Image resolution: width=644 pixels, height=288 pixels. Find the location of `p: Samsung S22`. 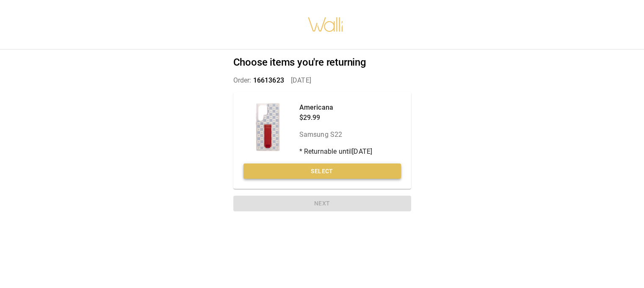

p: Samsung S22 is located at coordinates (335, 135).